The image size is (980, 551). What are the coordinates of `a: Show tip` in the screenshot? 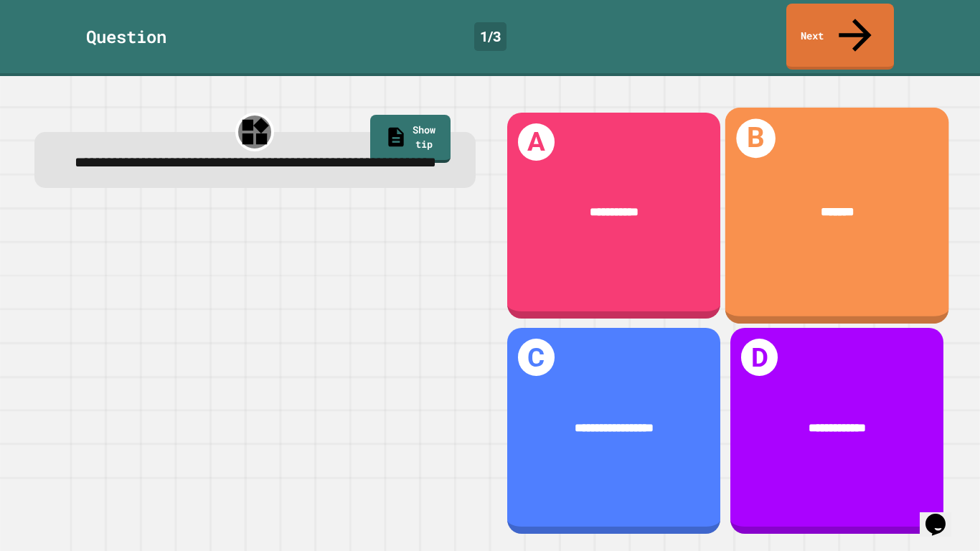 It's located at (410, 139).